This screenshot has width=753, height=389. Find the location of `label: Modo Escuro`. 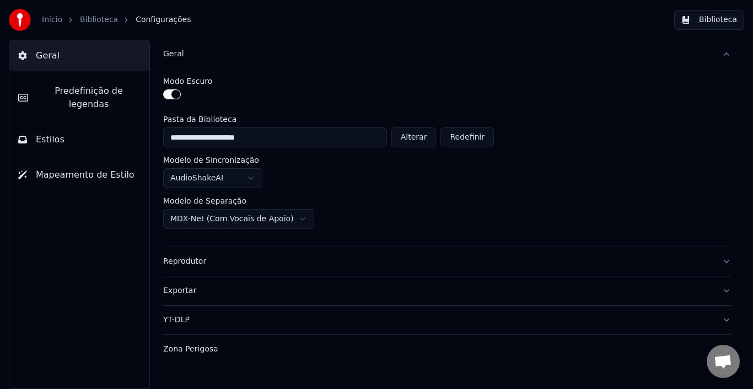

label: Modo Escuro is located at coordinates (187, 81).